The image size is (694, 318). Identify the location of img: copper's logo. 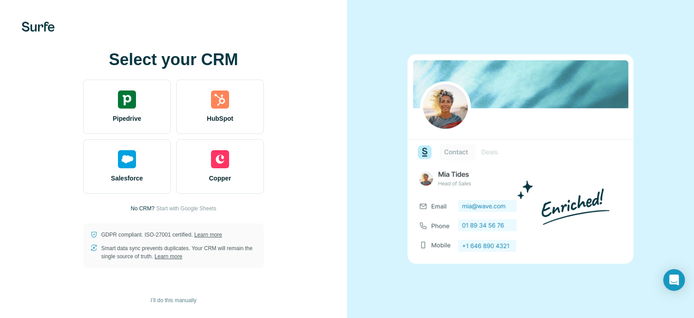
(220, 159).